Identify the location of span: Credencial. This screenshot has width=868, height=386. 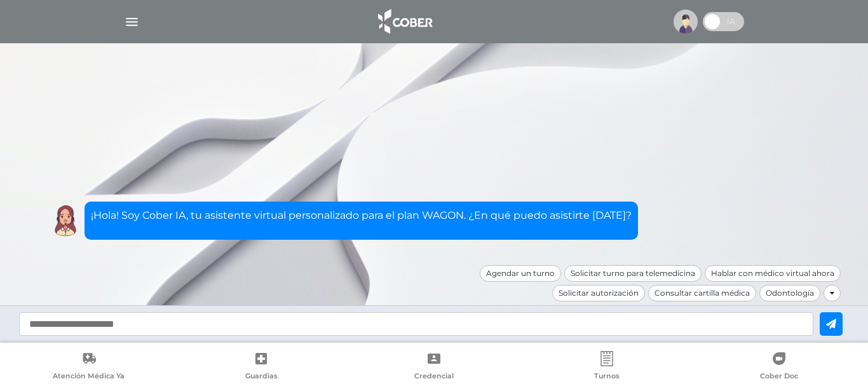
(434, 377).